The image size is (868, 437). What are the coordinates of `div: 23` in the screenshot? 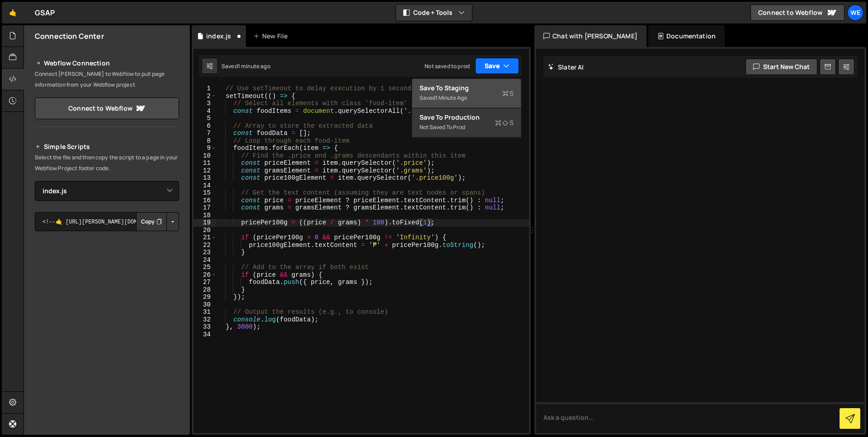 It's located at (205, 253).